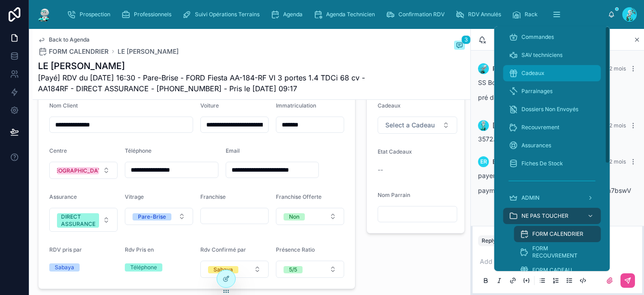 The image size is (644, 295). What do you see at coordinates (545, 215) in the screenshot?
I see `span: NE PAS TOUCHER` at bounding box center [545, 215].